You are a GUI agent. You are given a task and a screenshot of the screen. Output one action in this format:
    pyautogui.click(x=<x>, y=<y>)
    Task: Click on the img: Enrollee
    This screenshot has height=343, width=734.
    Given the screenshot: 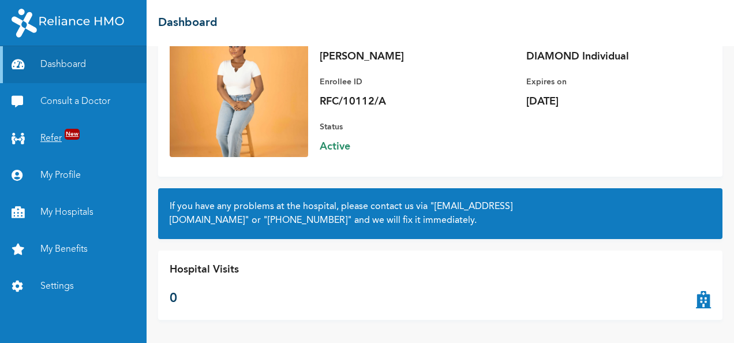 What is the action you would take?
    pyautogui.click(x=239, y=88)
    